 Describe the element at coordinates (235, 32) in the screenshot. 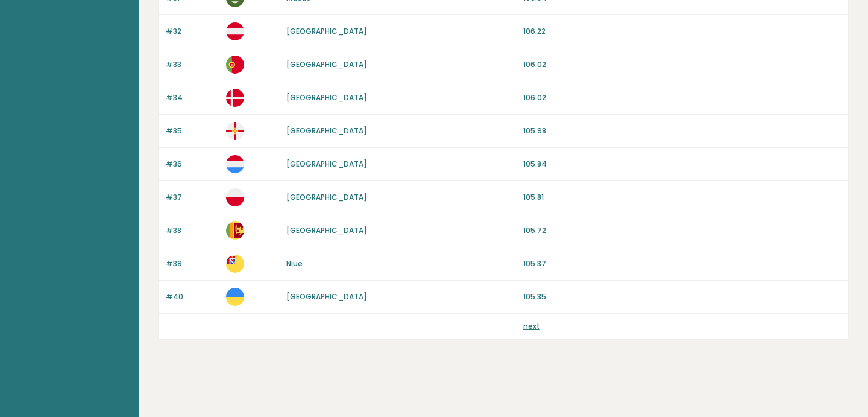

I see `img: at.svg` at that location.